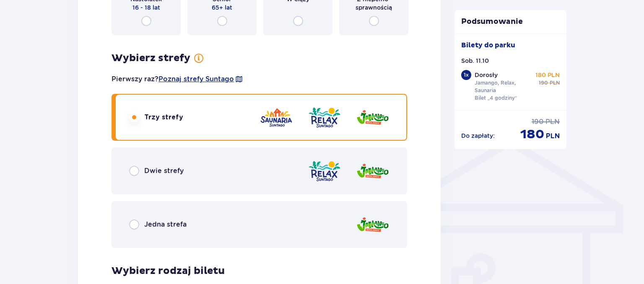 The image size is (644, 284). I want to click on img: Saunaria, so click(276, 117).